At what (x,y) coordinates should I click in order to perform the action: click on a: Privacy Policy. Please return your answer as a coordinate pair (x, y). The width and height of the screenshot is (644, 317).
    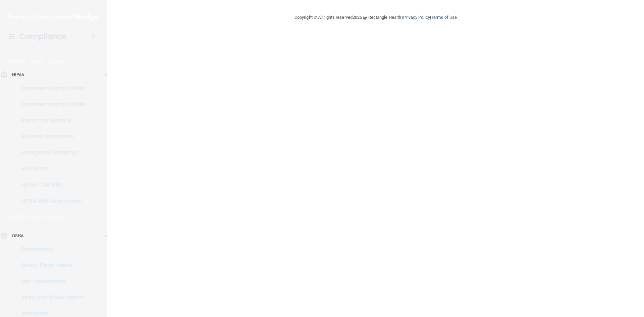
    Looking at the image, I should click on (416, 17).